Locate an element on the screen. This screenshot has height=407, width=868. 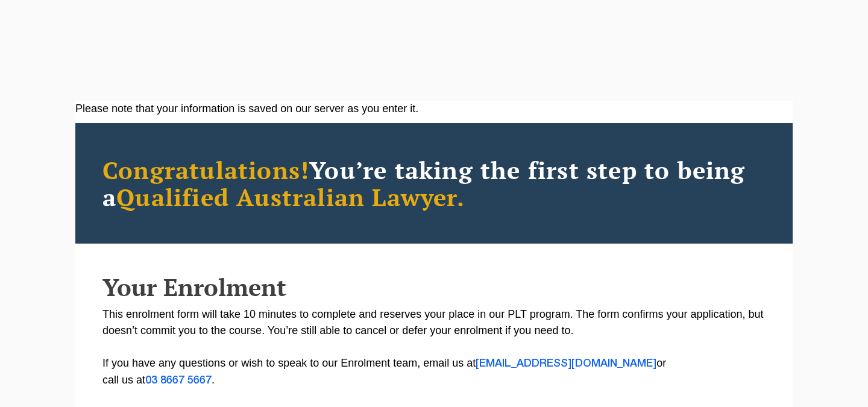
a: 03 8667 5667 is located at coordinates (178, 380).